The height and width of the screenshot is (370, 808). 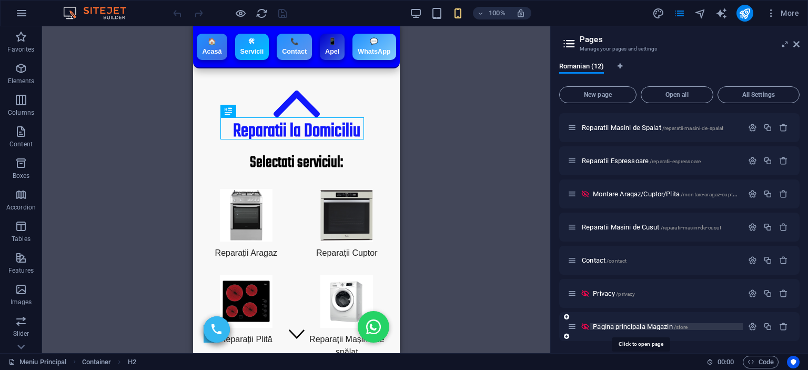 What do you see at coordinates (761, 362) in the screenshot?
I see `button: Code` at bounding box center [761, 362].